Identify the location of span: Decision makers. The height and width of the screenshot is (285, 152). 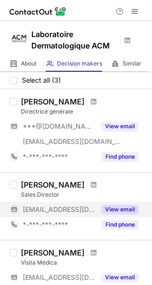
(79, 64).